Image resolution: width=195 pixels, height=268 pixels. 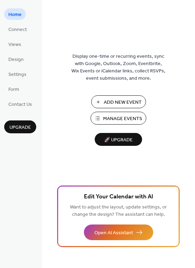 What do you see at coordinates (118, 232) in the screenshot?
I see `button: Open AI Assistant` at bounding box center [118, 232].